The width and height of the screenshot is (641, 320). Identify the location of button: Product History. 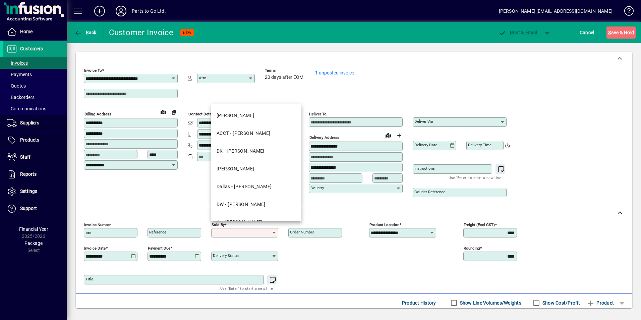
(419, 303).